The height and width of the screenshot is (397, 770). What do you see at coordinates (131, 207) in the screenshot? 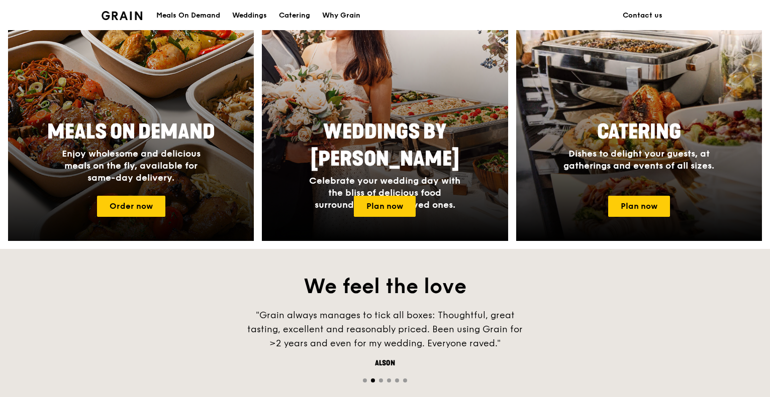
I see `a: Order now` at bounding box center [131, 207].